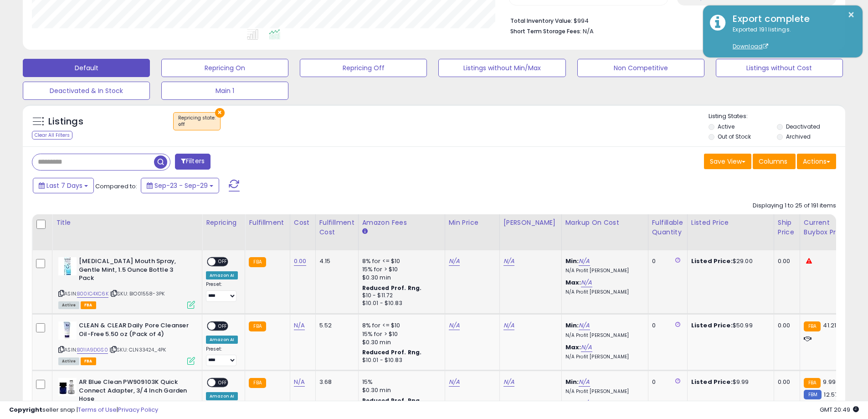 This screenshot has width=868, height=419. I want to click on div: Displaying 1 to 25 of 191 items, so click(794, 205).